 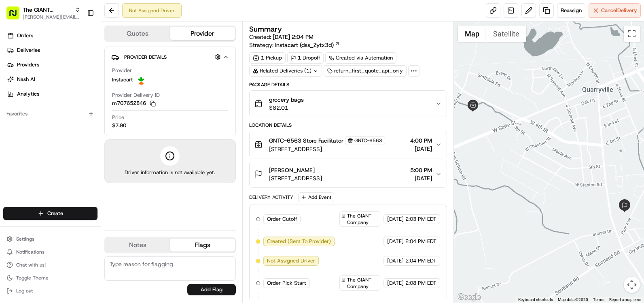 What do you see at coordinates (361, 58) in the screenshot?
I see `div: Created via Automation` at bounding box center [361, 58].